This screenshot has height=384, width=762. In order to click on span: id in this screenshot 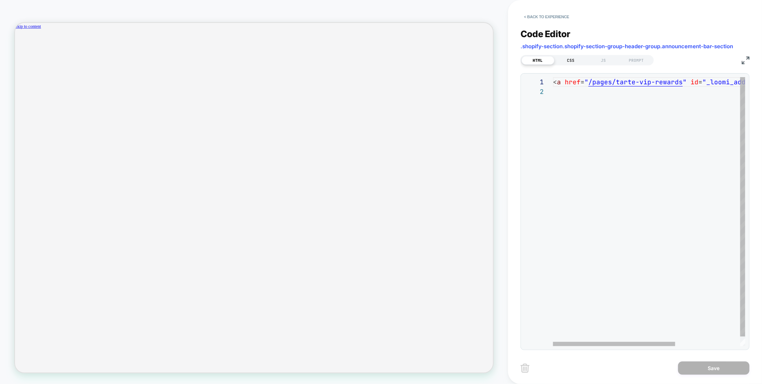, I will do `click(695, 82)`.